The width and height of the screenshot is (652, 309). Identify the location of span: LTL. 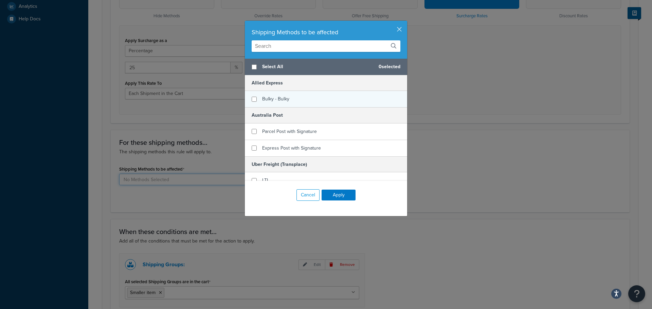
(265, 180).